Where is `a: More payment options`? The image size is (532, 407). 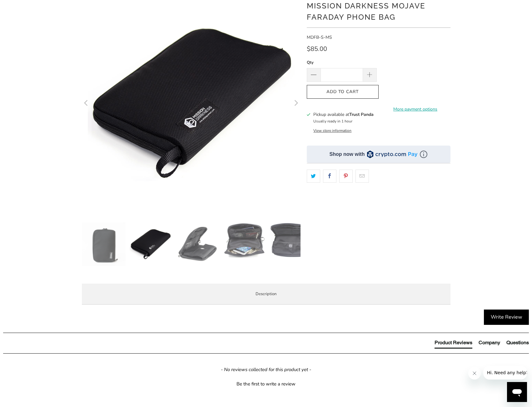
a: More payment options is located at coordinates (416, 109).